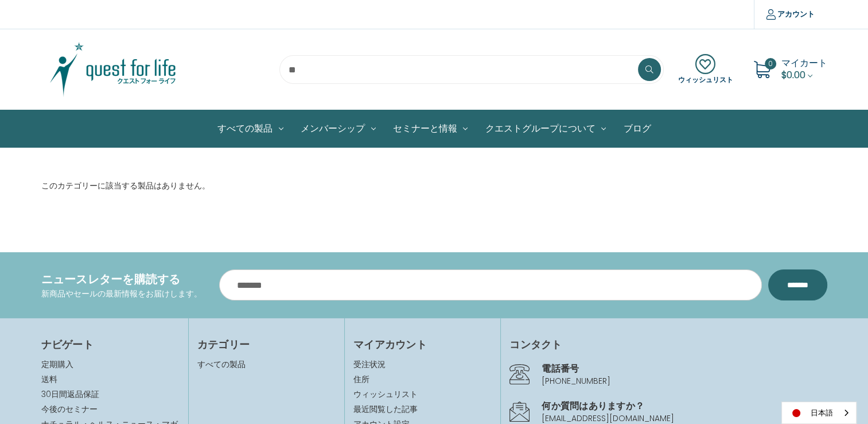 The image size is (868, 424). I want to click on h4: カテゴリー, so click(266, 344).